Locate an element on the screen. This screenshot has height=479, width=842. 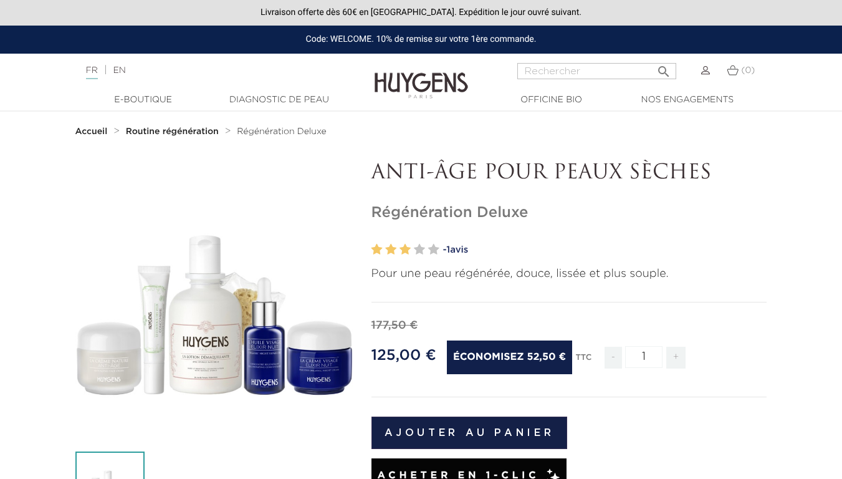
a: Officine Bio is located at coordinates (552, 100).